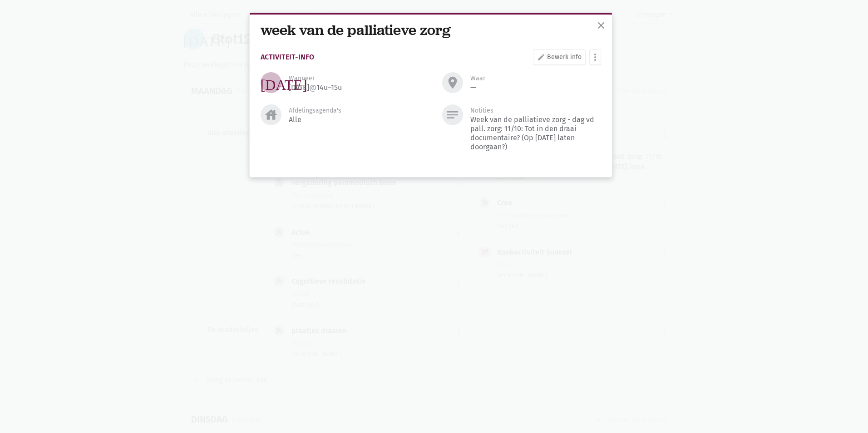  What do you see at coordinates (287, 57) in the screenshot?
I see `div: Activiteit-info` at bounding box center [287, 57].